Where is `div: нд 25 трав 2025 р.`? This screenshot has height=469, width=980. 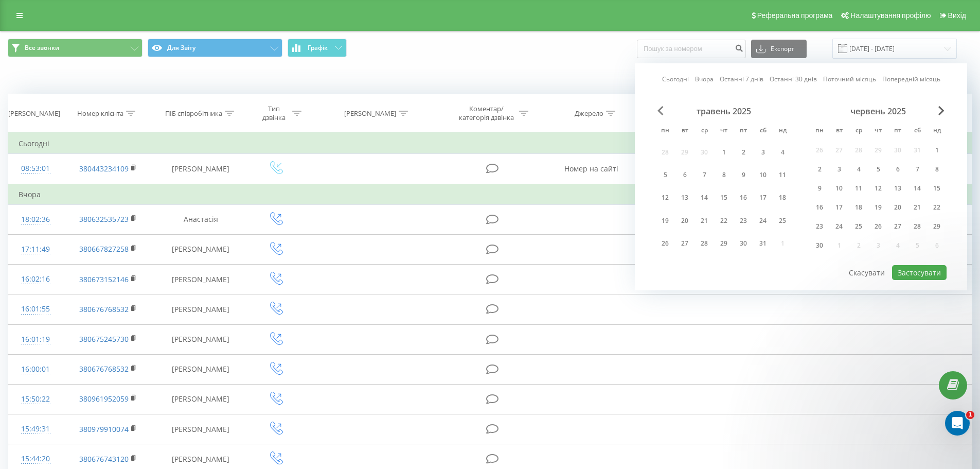 div: нд 25 трав 2025 р. is located at coordinates (782, 220).